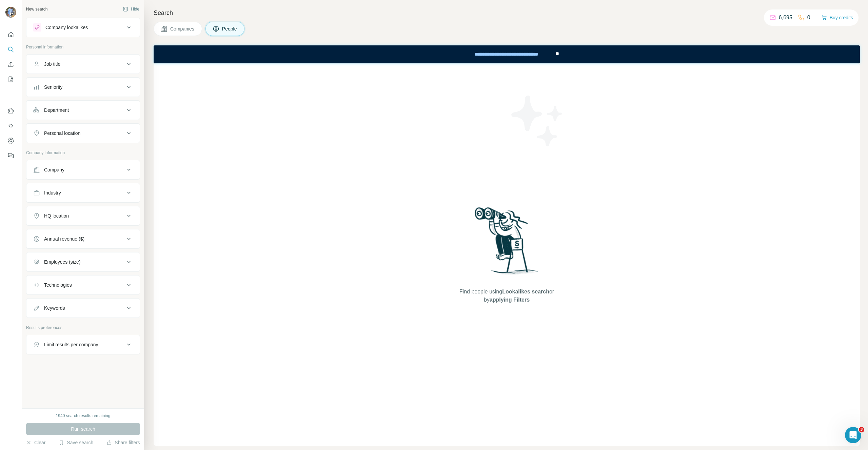 This screenshot has width=868, height=450. I want to click on div: Employees (size), so click(62, 262).